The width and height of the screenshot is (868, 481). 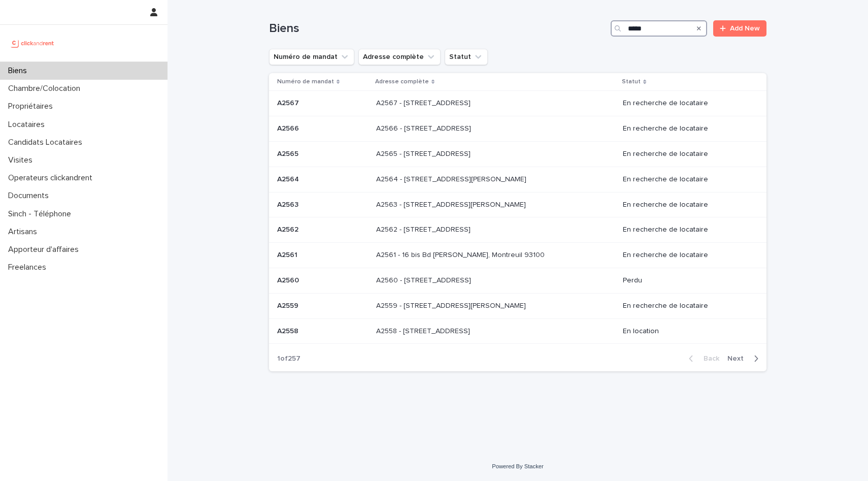 What do you see at coordinates (399, 57) in the screenshot?
I see `button: Adresse complète` at bounding box center [399, 57].